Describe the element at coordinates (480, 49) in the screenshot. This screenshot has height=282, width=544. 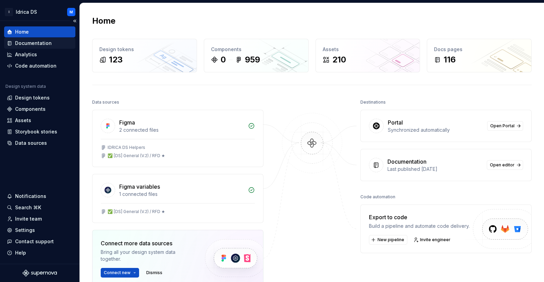
I see `div: Docs pages` at that location.